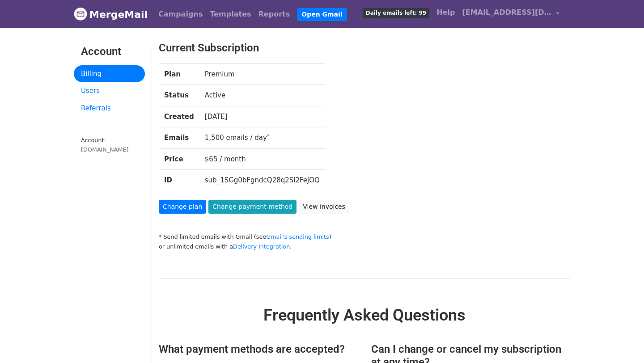 This screenshot has height=363, width=644. What do you see at coordinates (262, 138) in the screenshot?
I see `td: 1,500 emails / day` at bounding box center [262, 138].